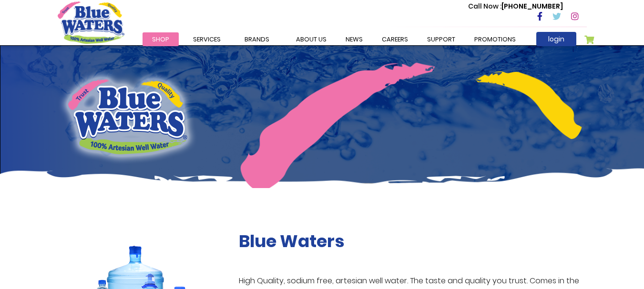  Describe the element at coordinates (441, 39) in the screenshot. I see `a: support` at that location.